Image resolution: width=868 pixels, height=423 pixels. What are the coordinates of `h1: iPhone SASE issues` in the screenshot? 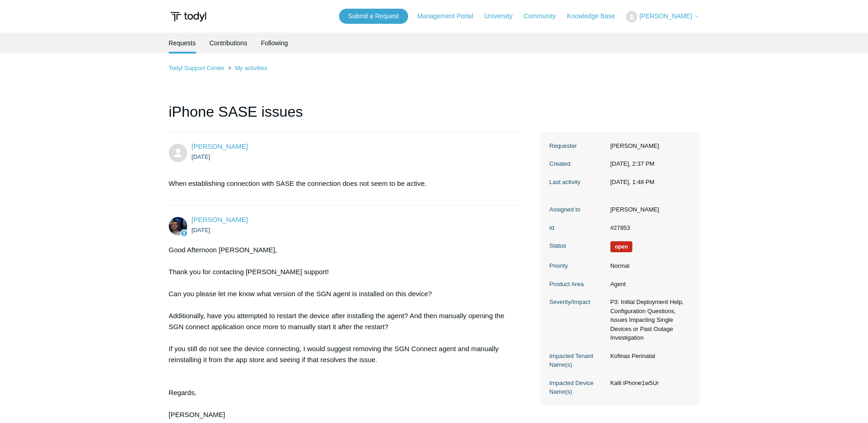 It's located at (344, 116).